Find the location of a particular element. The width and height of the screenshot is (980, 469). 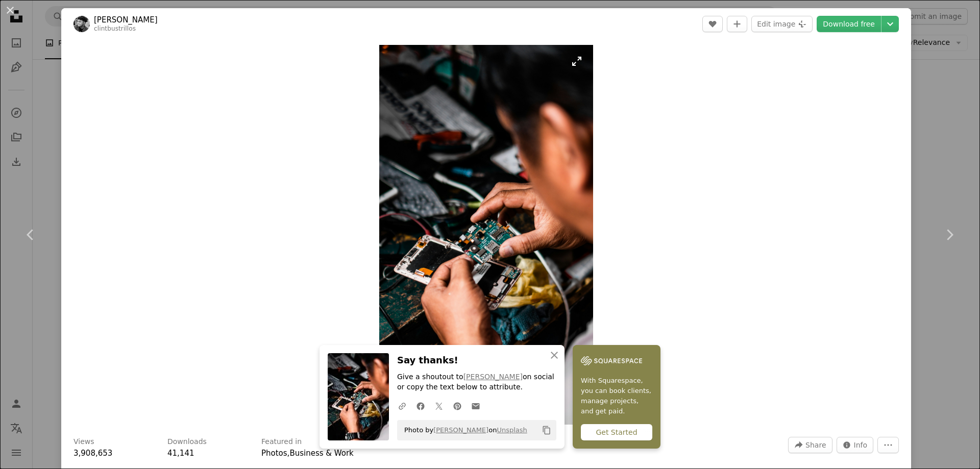

span: With Squarespace, you can book clients, manage projects, and get paid. is located at coordinates (616, 396).